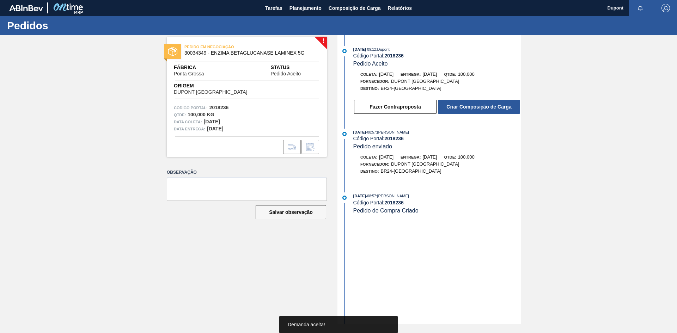  Describe the element at coordinates (371, 49) in the screenshot. I see `span: - 09:12` at that location.